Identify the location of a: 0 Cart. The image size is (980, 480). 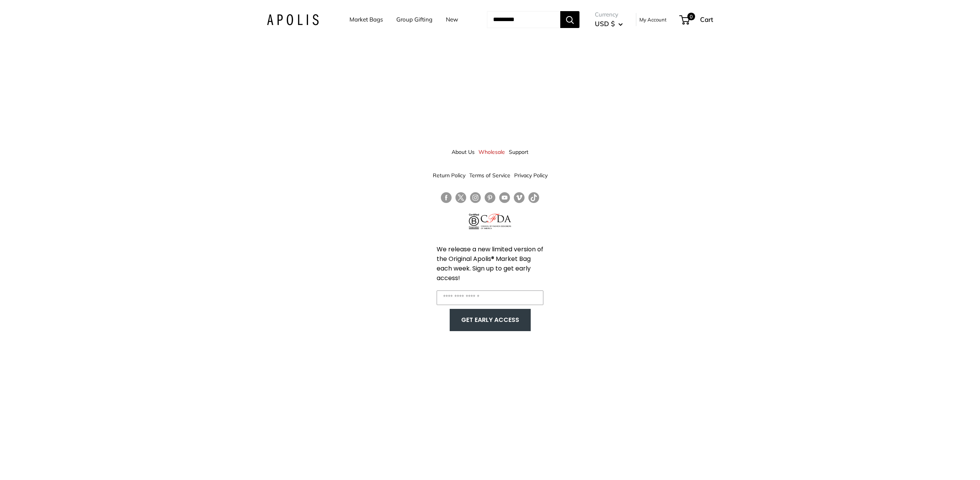
(697, 20).